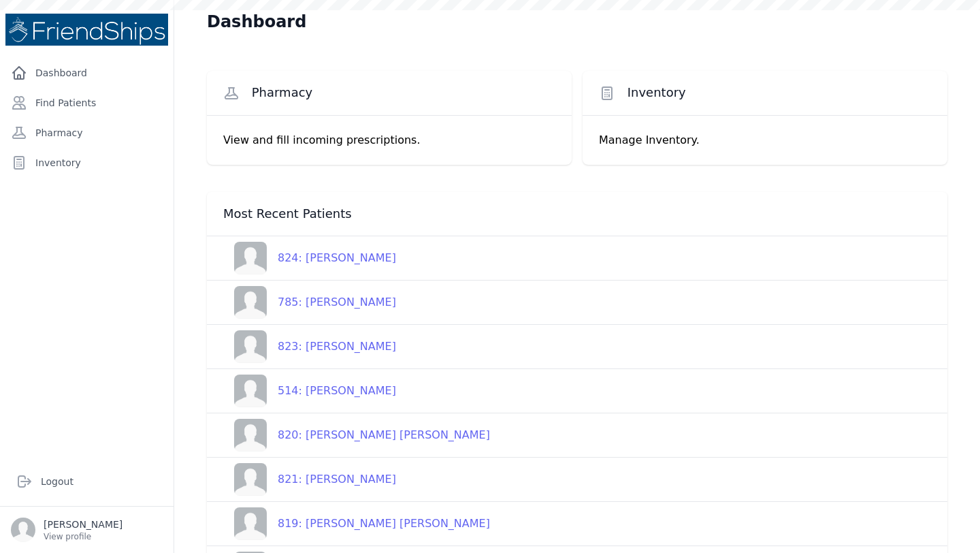  What do you see at coordinates (86, 29) in the screenshot?
I see `img: Medical Missions EMR` at bounding box center [86, 29].